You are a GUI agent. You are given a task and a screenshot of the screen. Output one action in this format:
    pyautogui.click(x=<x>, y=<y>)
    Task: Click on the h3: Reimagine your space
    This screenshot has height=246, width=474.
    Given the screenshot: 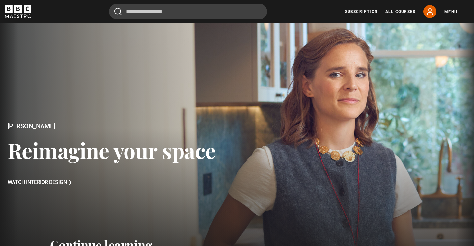 What is the action you would take?
    pyautogui.click(x=112, y=150)
    